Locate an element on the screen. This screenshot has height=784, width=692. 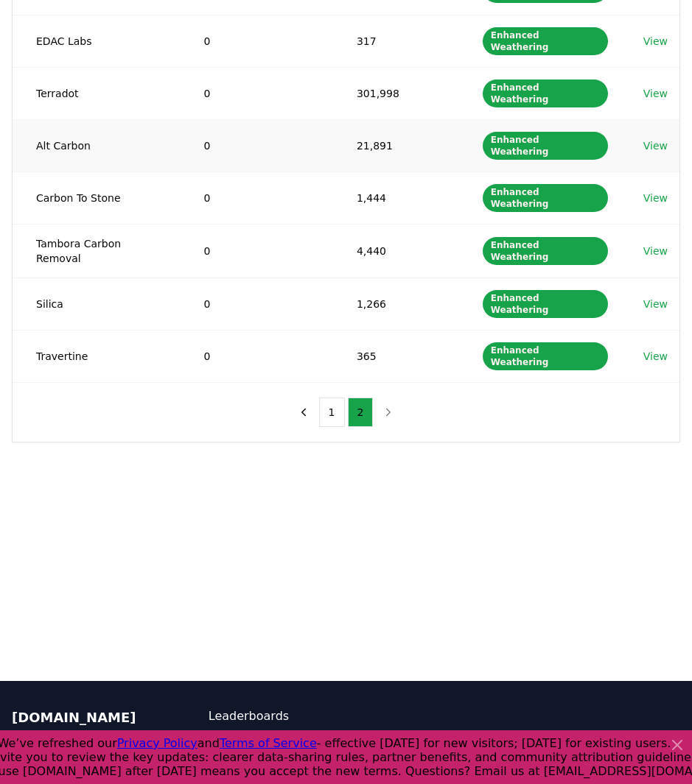
td: 317 is located at coordinates (395, 41).